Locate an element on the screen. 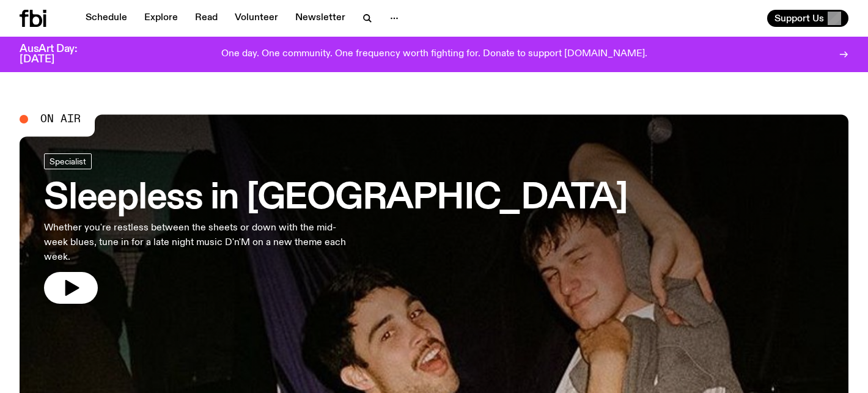 This screenshot has height=393, width=868. a: Newsletter is located at coordinates (321, 19).